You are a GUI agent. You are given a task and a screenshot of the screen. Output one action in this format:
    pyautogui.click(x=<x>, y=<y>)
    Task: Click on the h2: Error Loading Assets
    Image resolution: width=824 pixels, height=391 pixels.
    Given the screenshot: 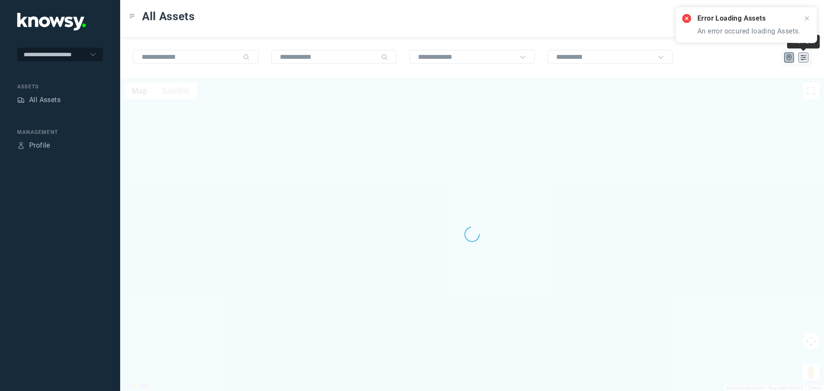 What is the action you would take?
    pyautogui.click(x=749, y=18)
    